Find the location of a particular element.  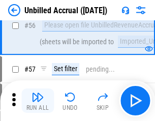

div: Undo is located at coordinates (70, 107).